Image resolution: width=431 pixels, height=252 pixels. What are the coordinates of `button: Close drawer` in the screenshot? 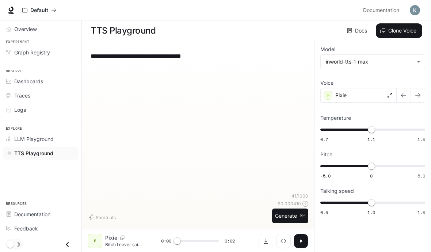 It's located at (67, 244).